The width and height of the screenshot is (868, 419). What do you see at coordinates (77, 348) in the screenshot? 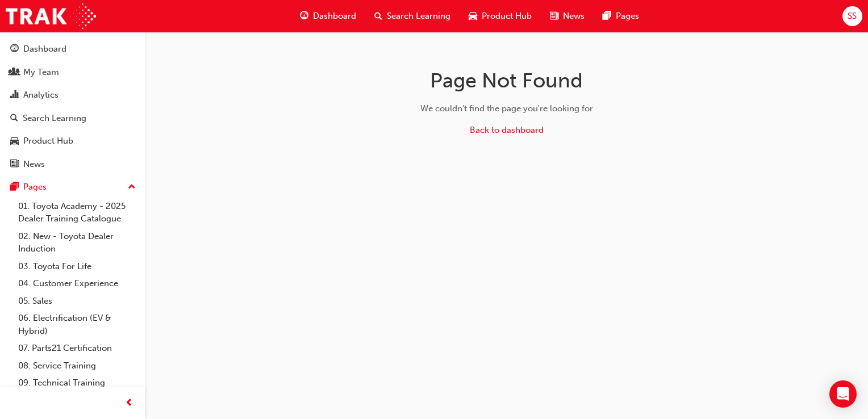
I see `a: 07. Parts21 Certification` at bounding box center [77, 348].